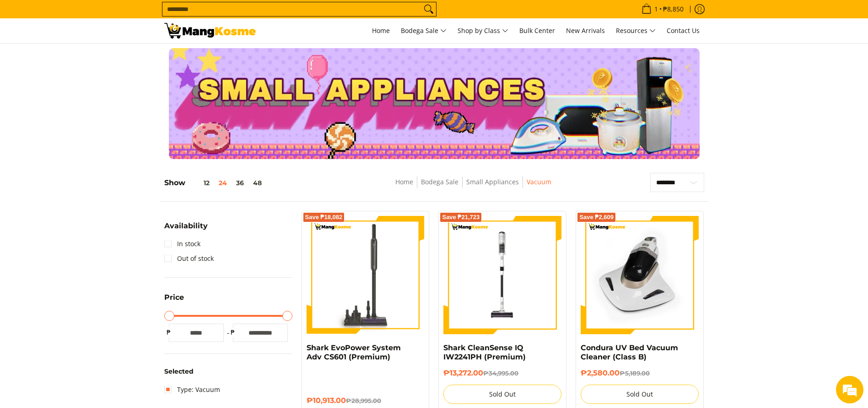  Describe the element at coordinates (366, 275) in the screenshot. I see `img: shark-evopower-wireless-vacuum-full-view-mang-kosme` at that location.